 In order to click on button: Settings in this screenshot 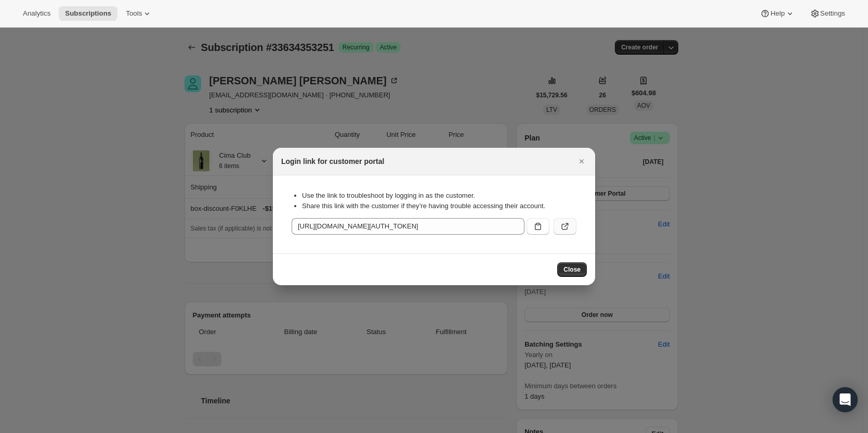, I will do `click(827, 13)`.